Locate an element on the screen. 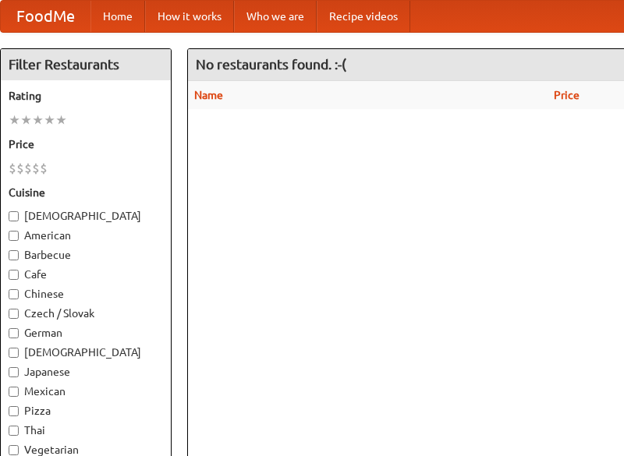 The width and height of the screenshot is (624, 456). a: FoodMe is located at coordinates (45, 16).